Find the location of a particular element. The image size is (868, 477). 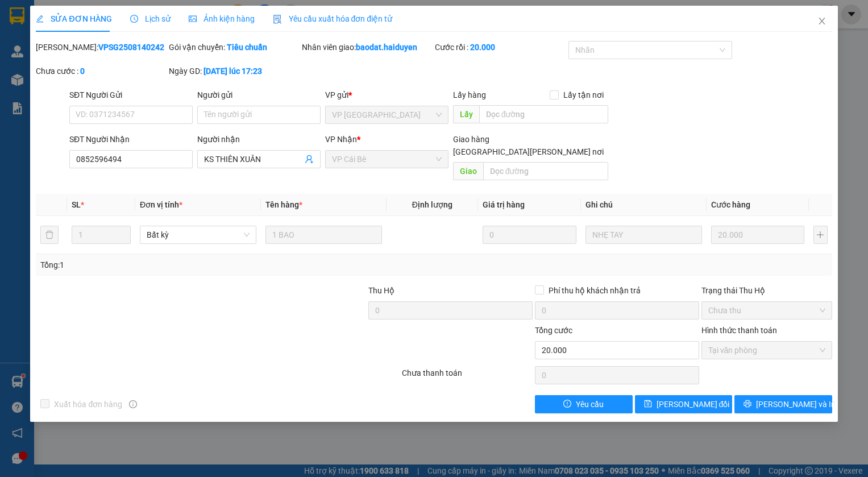

b: 20.000 is located at coordinates (483, 47).